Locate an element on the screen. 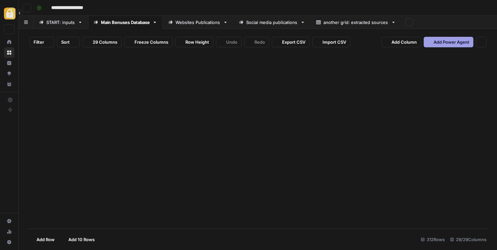 The image size is (497, 250). button: Add Power Agent is located at coordinates (448, 42).